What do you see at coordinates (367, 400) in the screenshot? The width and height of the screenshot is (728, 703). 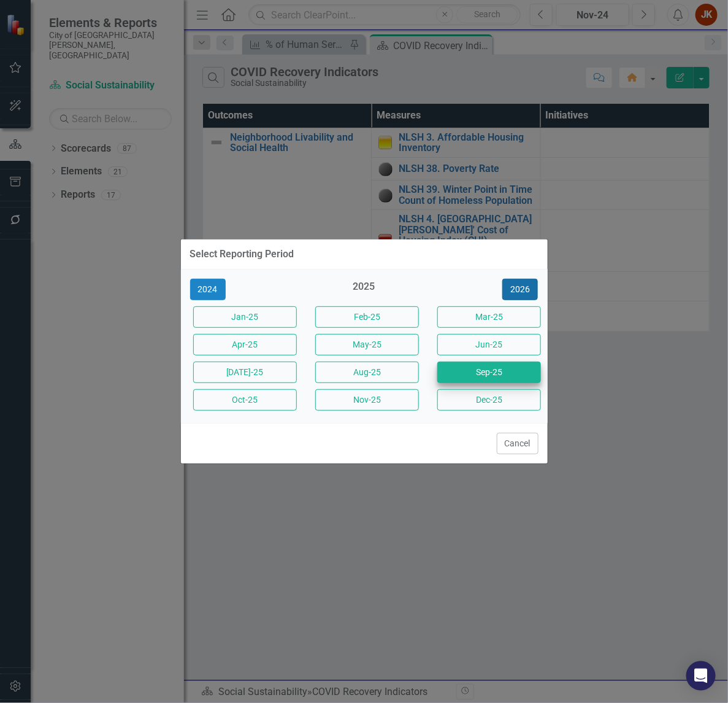 I see `button: Nov-25` at bounding box center [367, 400].